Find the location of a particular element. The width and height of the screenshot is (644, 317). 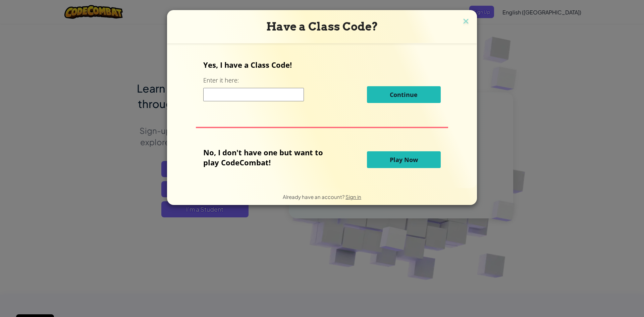

p: Yes, I have a Class Code! is located at coordinates (322, 65).